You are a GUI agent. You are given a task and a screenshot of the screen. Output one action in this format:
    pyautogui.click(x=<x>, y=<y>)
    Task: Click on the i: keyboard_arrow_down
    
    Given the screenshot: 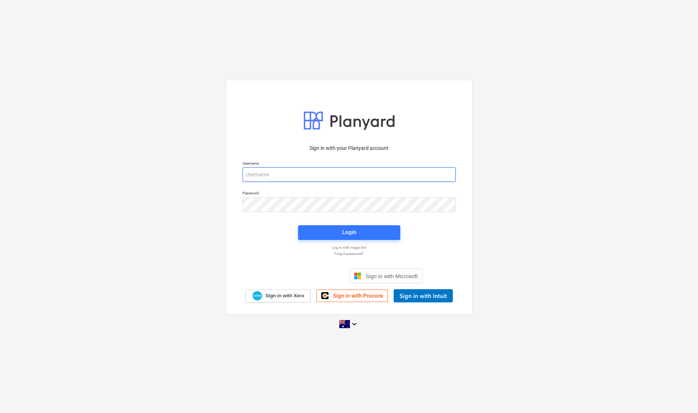 What is the action you would take?
    pyautogui.click(x=355, y=324)
    